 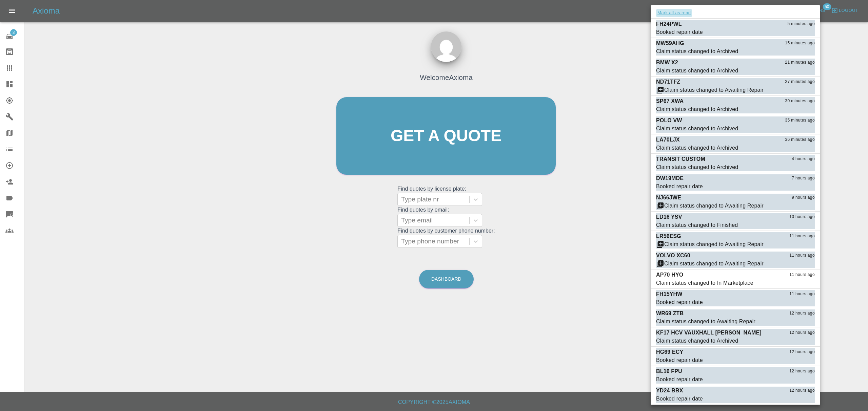 What do you see at coordinates (668, 121) in the screenshot?
I see `p: POLO VW` at bounding box center [668, 121].